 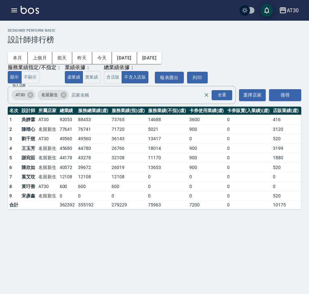 I want to click on td: 14688, so click(x=167, y=120).